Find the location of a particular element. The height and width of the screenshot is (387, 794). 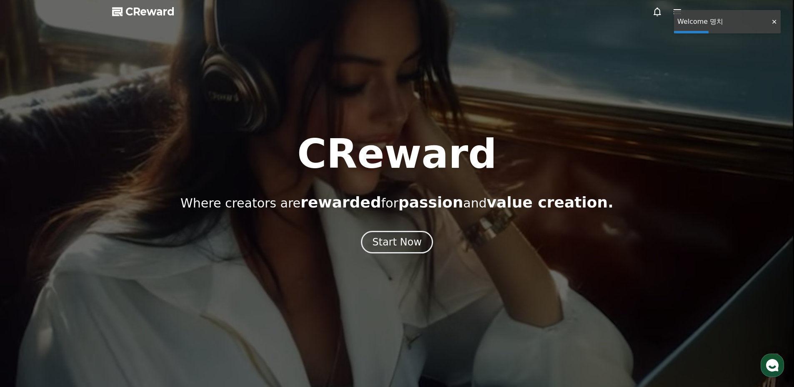

a: Start Now is located at coordinates (397, 243).